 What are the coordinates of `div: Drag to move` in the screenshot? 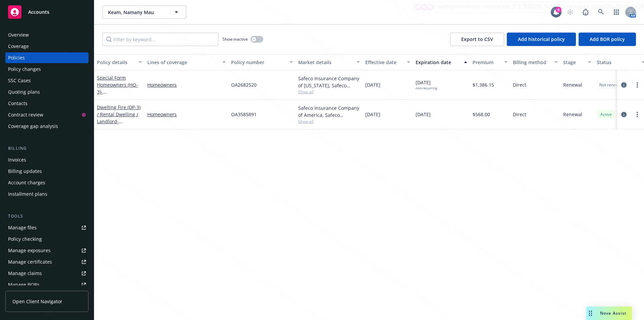 It's located at (590, 313).